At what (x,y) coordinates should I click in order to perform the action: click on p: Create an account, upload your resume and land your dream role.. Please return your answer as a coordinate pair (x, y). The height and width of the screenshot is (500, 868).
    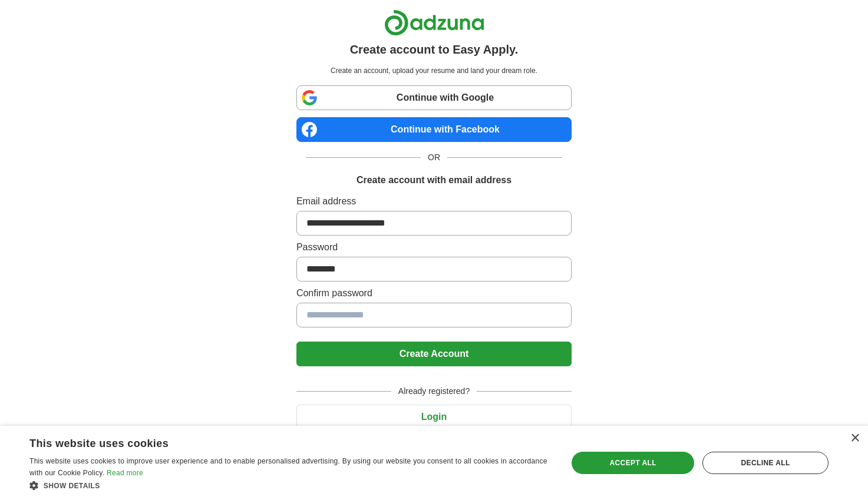
    Looking at the image, I should click on (433, 71).